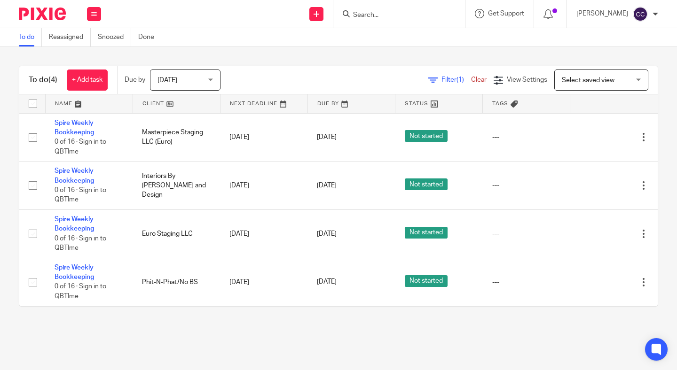 The image size is (677, 370). Describe the element at coordinates (506, 14) in the screenshot. I see `span: Get Support` at that location.